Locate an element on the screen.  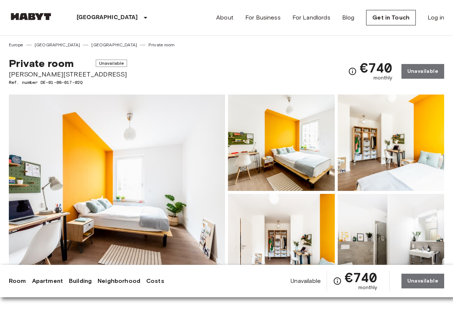
a: Get in Touch is located at coordinates (391, 18).